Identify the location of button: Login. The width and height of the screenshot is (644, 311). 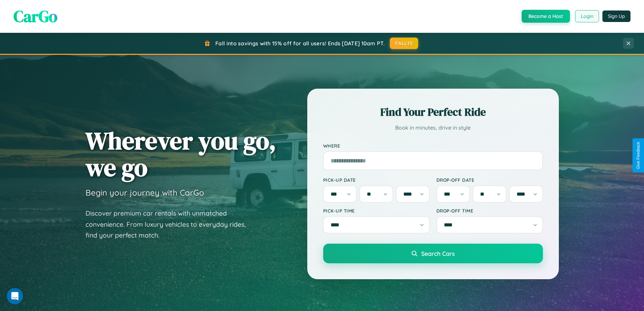
(587, 16).